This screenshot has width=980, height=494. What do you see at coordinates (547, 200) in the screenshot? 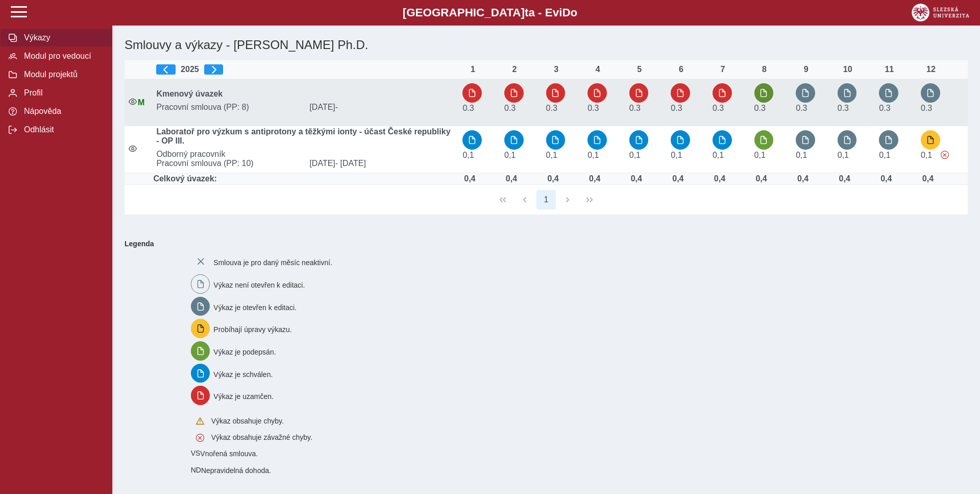
I see `button: 1` at bounding box center [547, 200].